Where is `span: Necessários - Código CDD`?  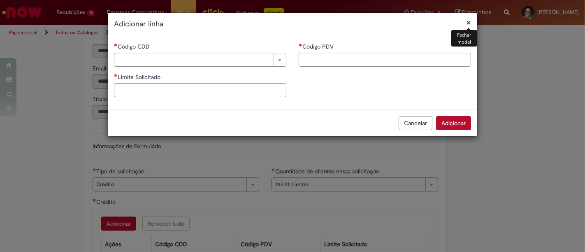
span: Necessários - Código CDD is located at coordinates (135, 46).